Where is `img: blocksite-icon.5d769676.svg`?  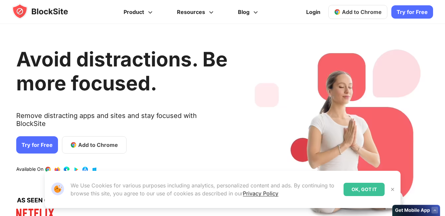
img: blocksite-icon.5d769676.svg is located at coordinates (46, 11).